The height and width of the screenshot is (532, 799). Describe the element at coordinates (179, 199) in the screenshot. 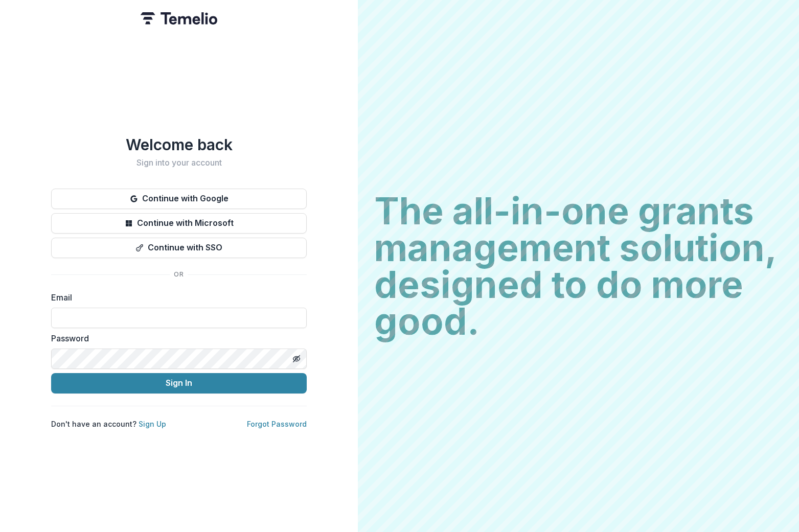

I see `button: Continue with Google` at that location.